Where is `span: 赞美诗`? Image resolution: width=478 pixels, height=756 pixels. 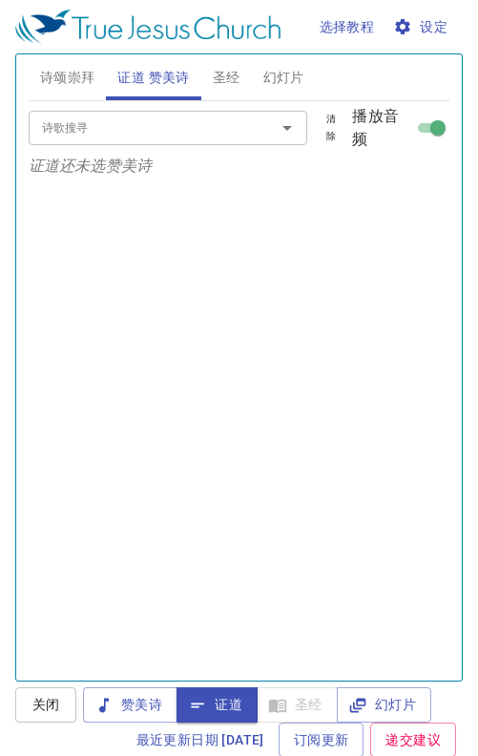
span: 赞美诗 is located at coordinates (130, 704).